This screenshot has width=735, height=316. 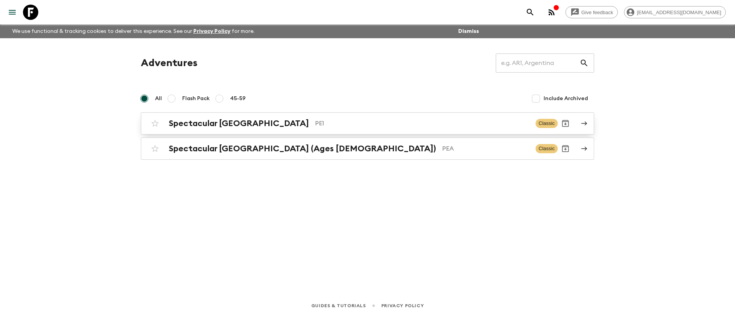 What do you see at coordinates (591, 12) in the screenshot?
I see `a: Give feedback` at bounding box center [591, 12].